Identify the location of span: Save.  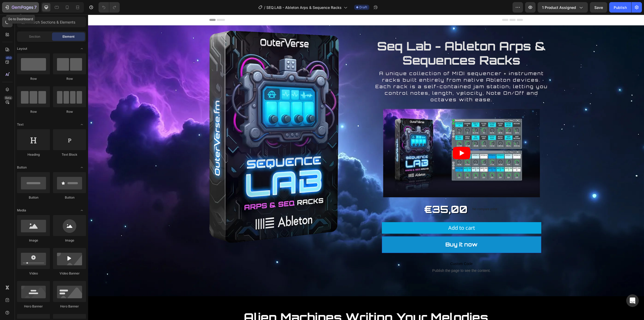
(598, 7).